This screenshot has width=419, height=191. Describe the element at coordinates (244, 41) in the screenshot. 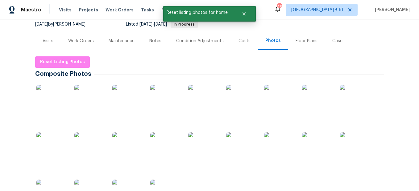

I see `div: Costs` at that location.